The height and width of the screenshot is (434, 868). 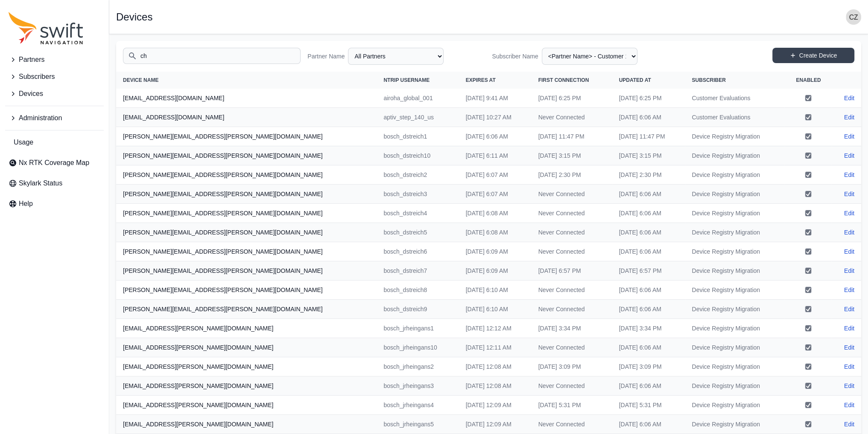 I want to click on td: bosch_dstreich6, so click(x=417, y=252).